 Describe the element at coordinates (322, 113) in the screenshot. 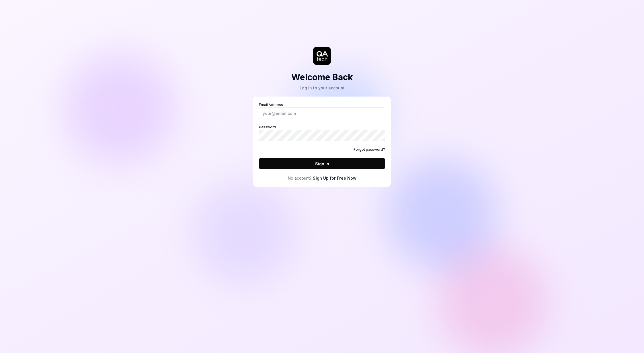

I see `input: Email Address` at that location.